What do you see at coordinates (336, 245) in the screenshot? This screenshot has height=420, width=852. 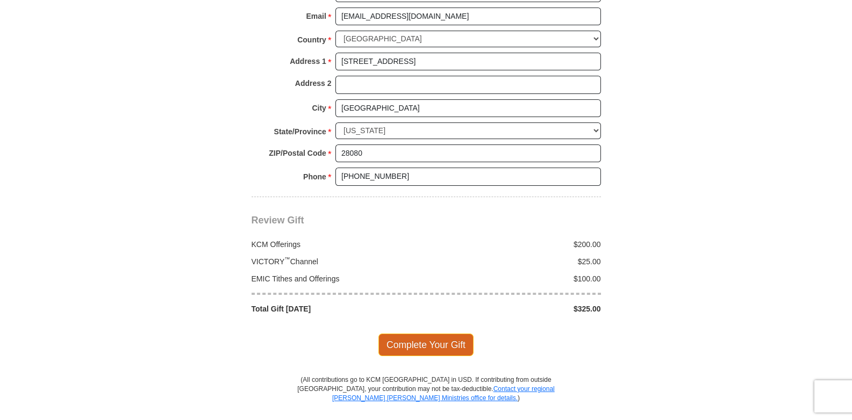 I see `div: KCM Offerings` at bounding box center [336, 245].